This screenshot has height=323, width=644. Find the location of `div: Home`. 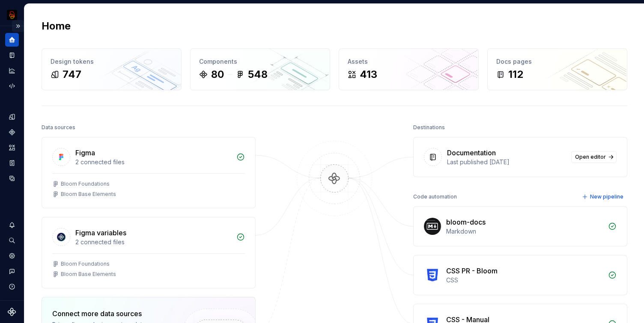

div: Home is located at coordinates (12, 40).